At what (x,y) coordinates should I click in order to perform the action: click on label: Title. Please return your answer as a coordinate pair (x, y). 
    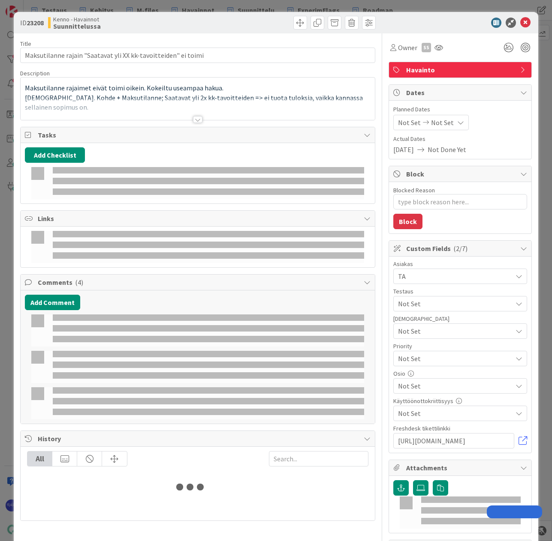
    Looking at the image, I should click on (26, 44).